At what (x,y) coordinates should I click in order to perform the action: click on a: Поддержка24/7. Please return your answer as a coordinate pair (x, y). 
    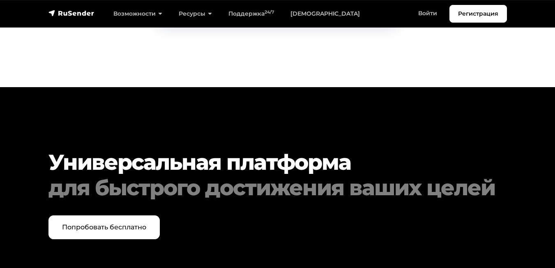
    Looking at the image, I should click on (251, 14).